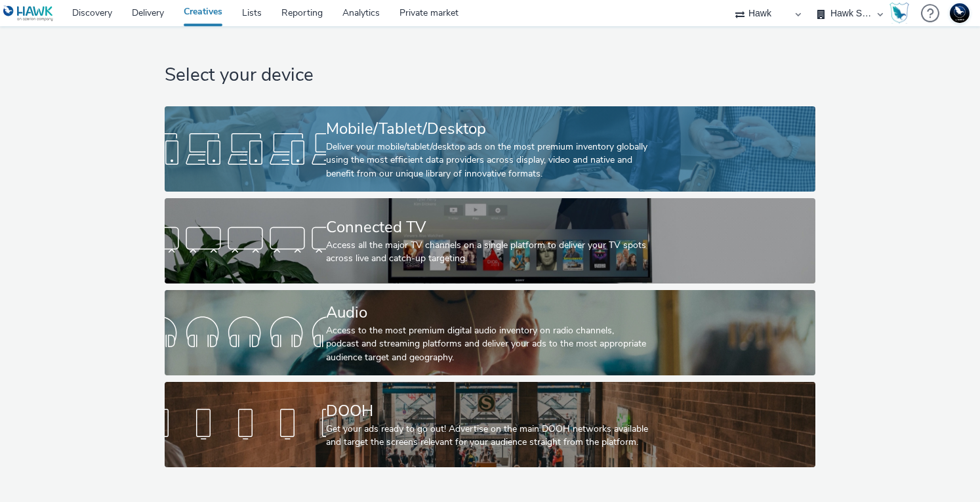 The height and width of the screenshot is (502, 980). I want to click on div: Access to the most premium digital audio inventory on radio channels, podcast and streaming platf..., so click(488, 344).